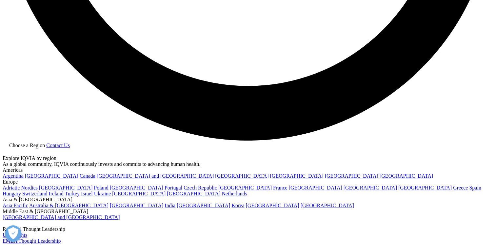 The height and width of the screenshot is (245, 496). What do you see at coordinates (72, 193) in the screenshot?
I see `a: Turkey` at bounding box center [72, 193].